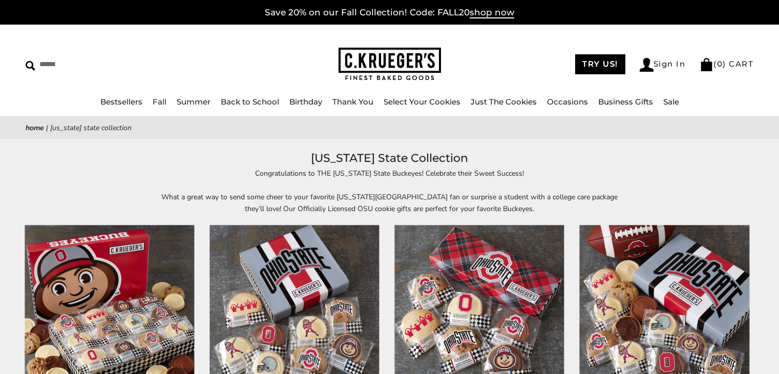 The width and height of the screenshot is (779, 374). Describe the element at coordinates (390, 64) in the screenshot. I see `img: C.KRUEGER'S` at that location.